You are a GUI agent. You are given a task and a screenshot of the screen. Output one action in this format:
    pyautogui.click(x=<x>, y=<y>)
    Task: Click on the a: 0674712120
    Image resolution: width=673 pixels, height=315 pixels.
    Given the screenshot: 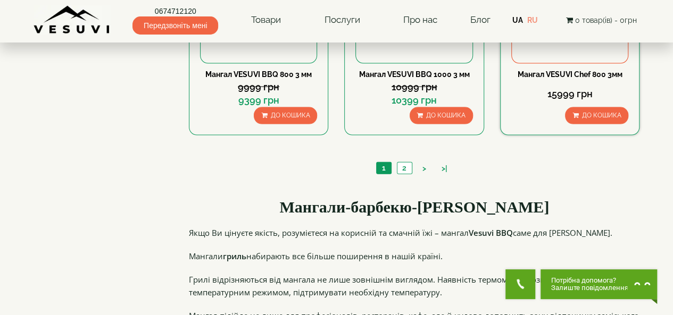 What is the action you would take?
    pyautogui.click(x=175, y=11)
    